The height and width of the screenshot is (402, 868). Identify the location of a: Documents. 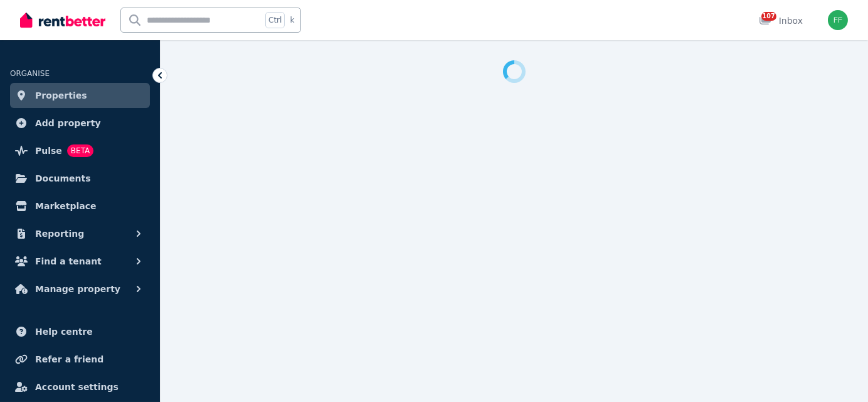
(80, 178).